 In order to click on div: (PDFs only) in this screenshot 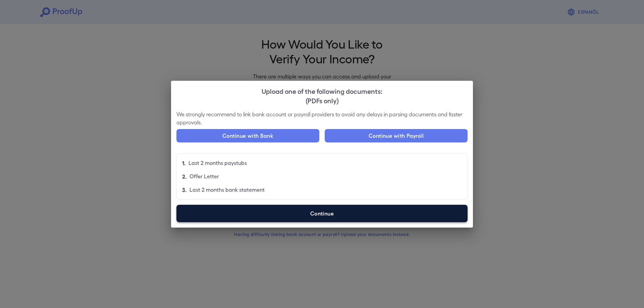, I will do `click(322, 100)`.